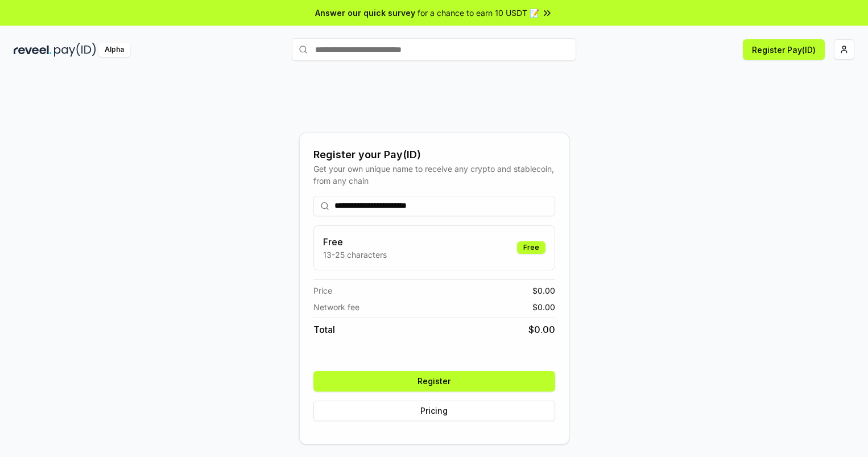 This screenshot has height=457, width=868. Describe the element at coordinates (115, 49) in the screenshot. I see `div: Alpha` at that location.